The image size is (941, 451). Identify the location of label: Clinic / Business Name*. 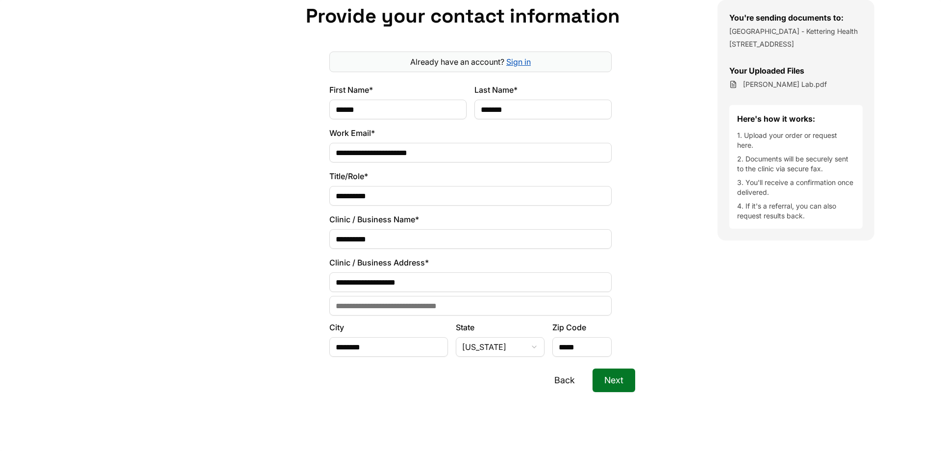
(471, 219).